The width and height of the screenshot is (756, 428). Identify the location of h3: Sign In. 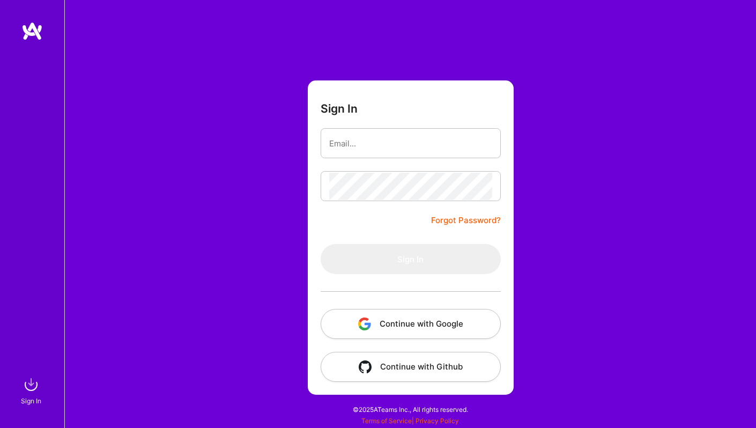
(339, 108).